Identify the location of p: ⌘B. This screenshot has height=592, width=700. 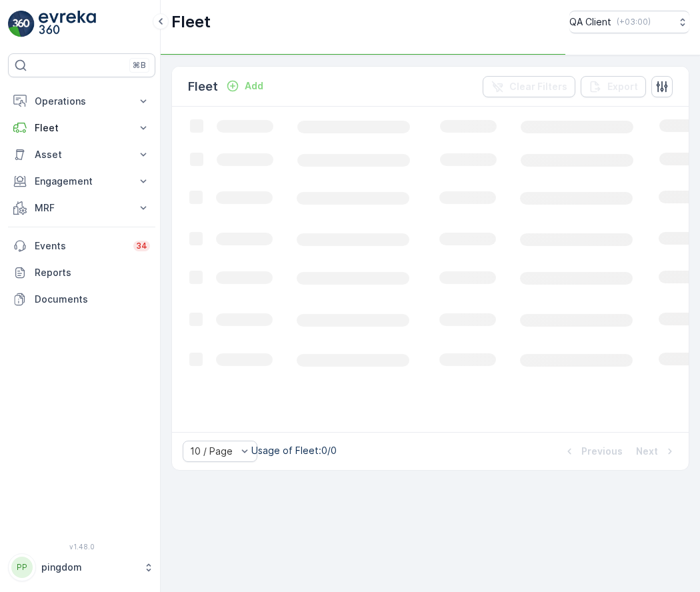
(139, 65).